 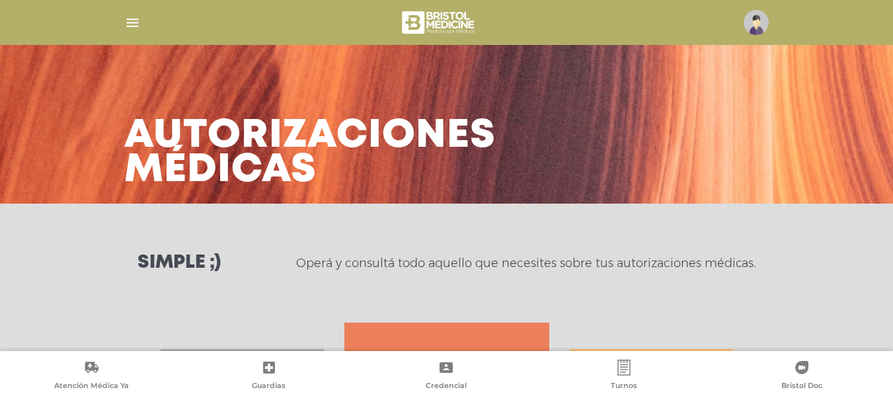 What do you see at coordinates (91, 387) in the screenshot?
I see `span: Atención Médica Ya` at bounding box center [91, 387].